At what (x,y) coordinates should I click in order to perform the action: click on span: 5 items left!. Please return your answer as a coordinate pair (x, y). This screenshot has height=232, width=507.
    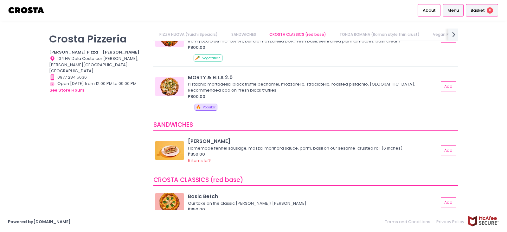
    Looking at the image, I should click on (200, 160).